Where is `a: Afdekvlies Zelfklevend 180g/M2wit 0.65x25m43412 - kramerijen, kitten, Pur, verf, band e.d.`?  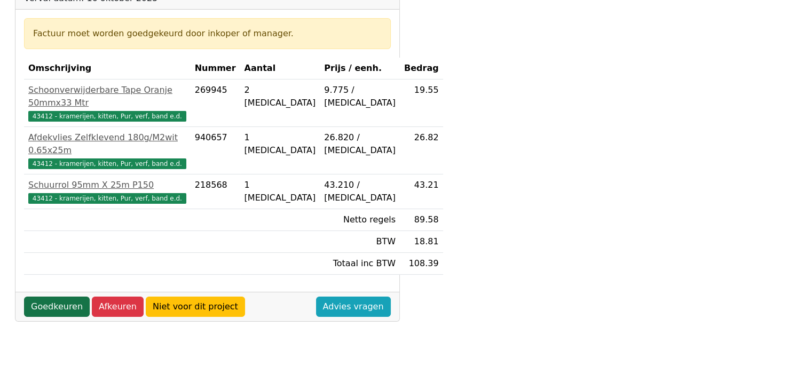 a: Afdekvlies Zelfklevend 180g/M2wit 0.65x25m43412 - kramerijen, kitten, Pur, verf, band e.d. is located at coordinates (107, 151).